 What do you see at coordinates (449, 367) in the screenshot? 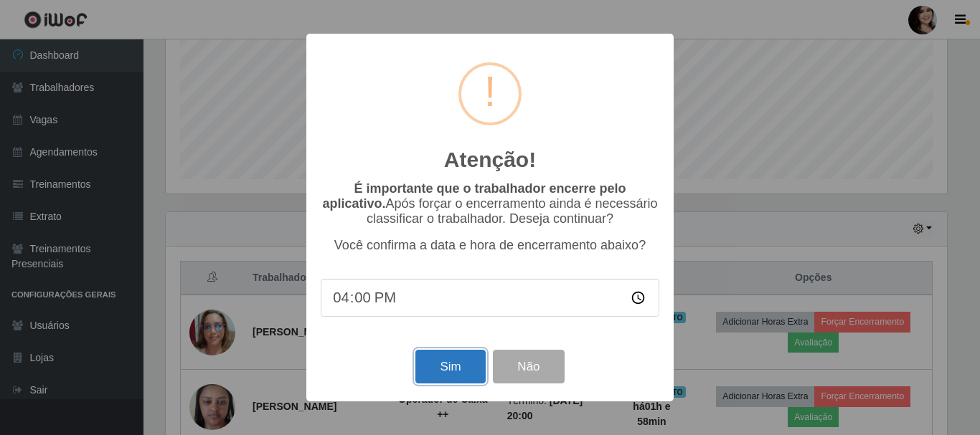
I see `button: Sim` at bounding box center [449, 367].